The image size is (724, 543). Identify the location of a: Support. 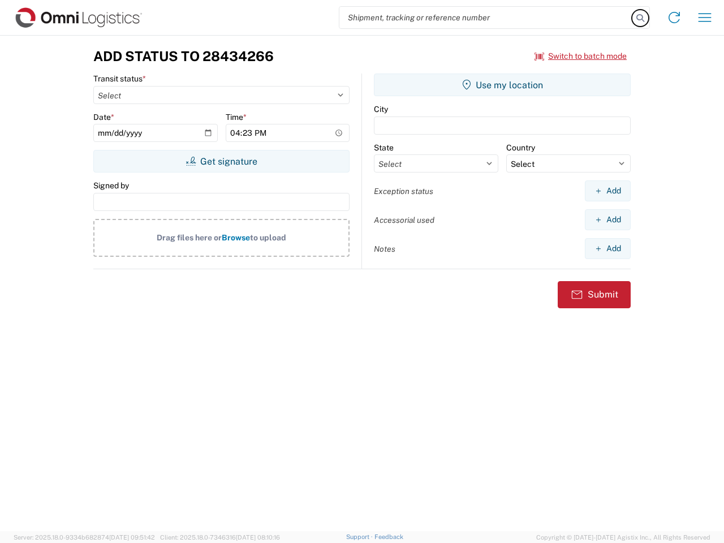
(360, 536).